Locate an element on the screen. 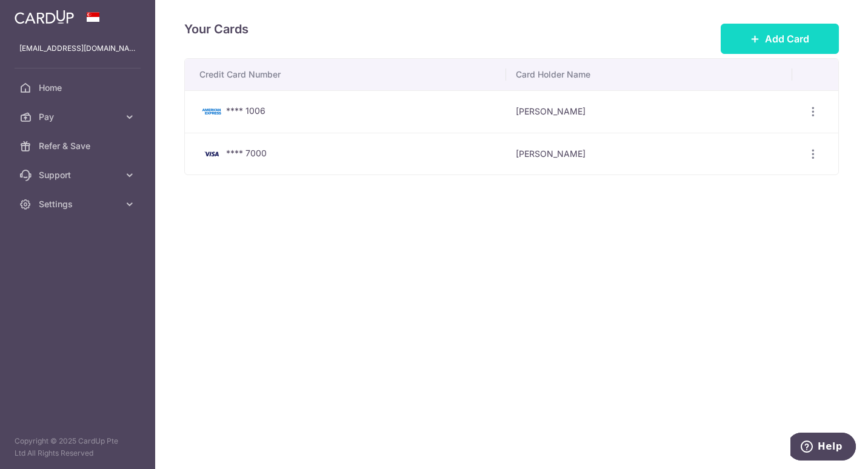 The width and height of the screenshot is (868, 469). th: Credit Card Number is located at coordinates (345, 75).